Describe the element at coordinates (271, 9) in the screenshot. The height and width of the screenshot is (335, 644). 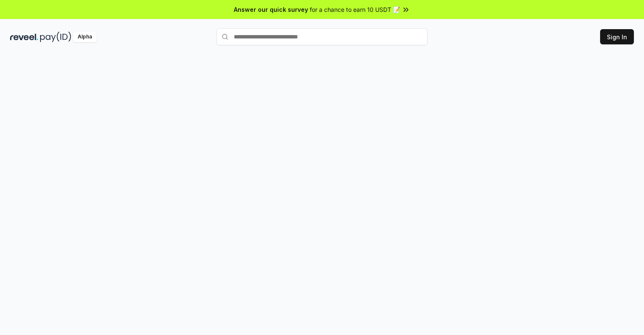
I see `span: Answer our quick survey` at that location.